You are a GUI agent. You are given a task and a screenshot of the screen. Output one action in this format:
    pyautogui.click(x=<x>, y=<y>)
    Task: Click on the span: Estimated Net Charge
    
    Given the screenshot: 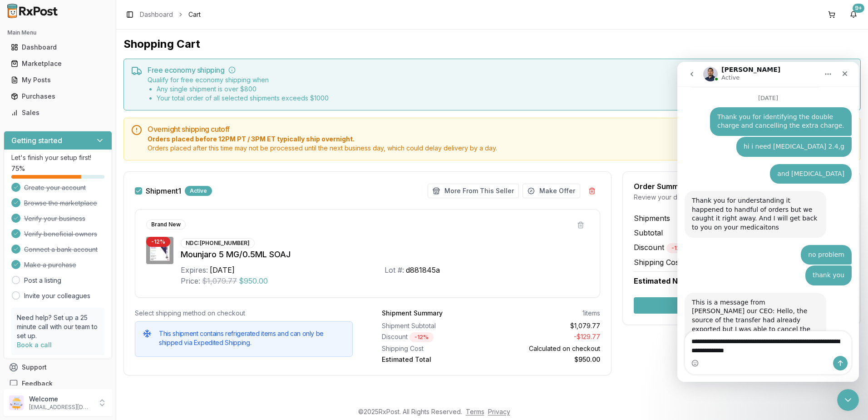 What is the action you would take?
    pyautogui.click(x=674, y=281)
    